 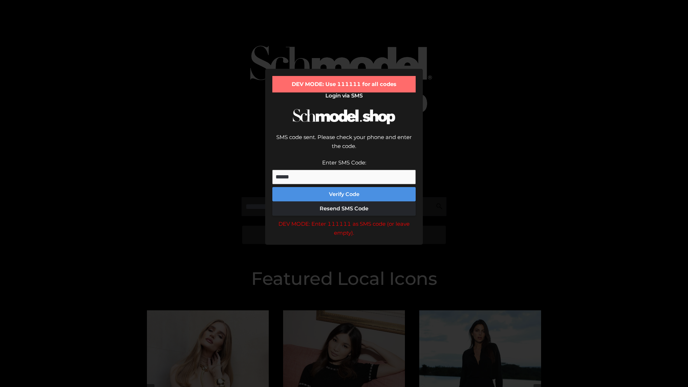 What do you see at coordinates (344, 145) in the screenshot?
I see `div: SMS code sent. Please check your phone and enter the code.` at bounding box center [344, 145].